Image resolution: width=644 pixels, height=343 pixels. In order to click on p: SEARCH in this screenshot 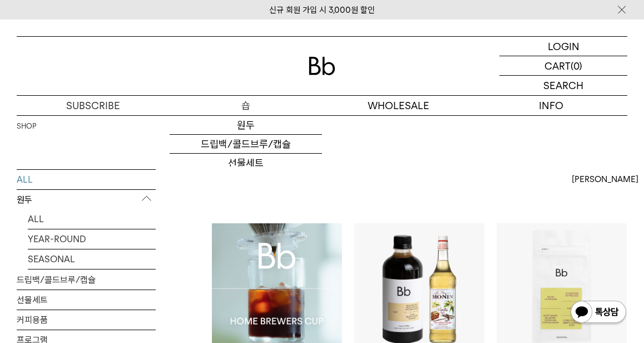, I will do `click(564, 85)`.